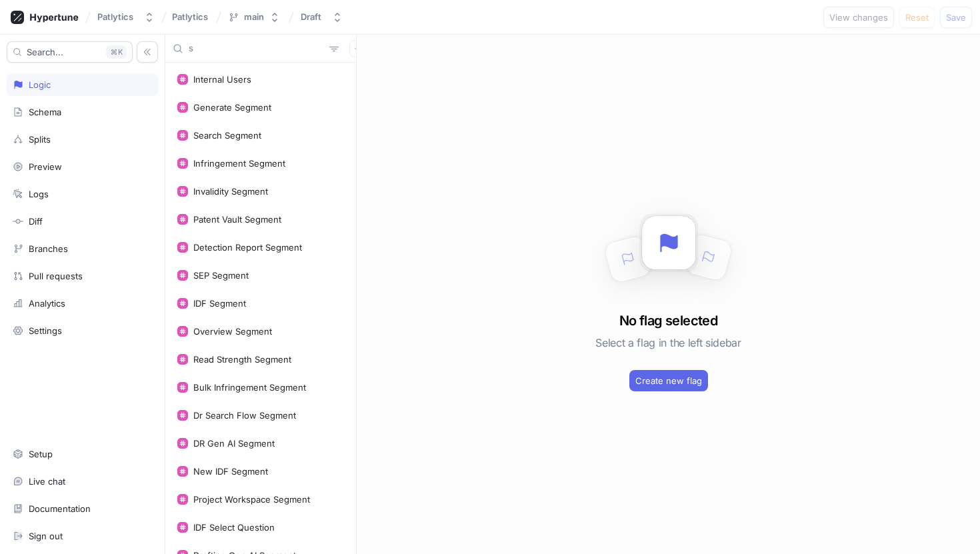  What do you see at coordinates (59, 509) in the screenshot?
I see `div: Documentation` at bounding box center [59, 509].